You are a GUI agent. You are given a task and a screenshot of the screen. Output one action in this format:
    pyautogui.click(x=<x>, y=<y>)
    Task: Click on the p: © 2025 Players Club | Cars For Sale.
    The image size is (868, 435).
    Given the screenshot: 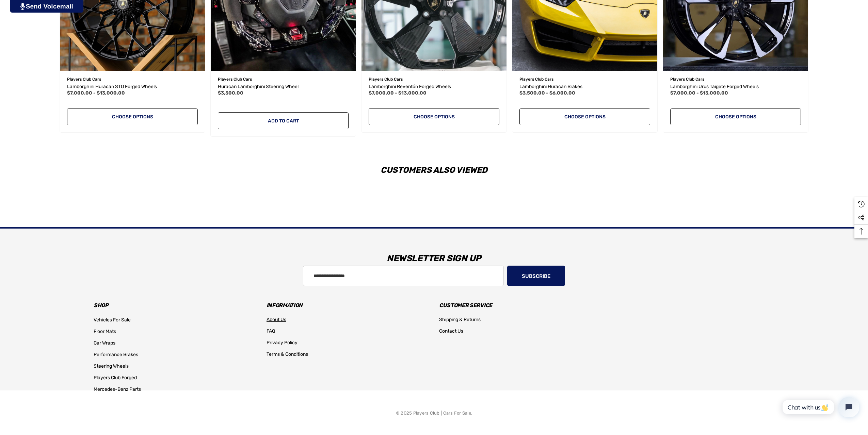 What is the action you would take?
    pyautogui.click(x=434, y=413)
    